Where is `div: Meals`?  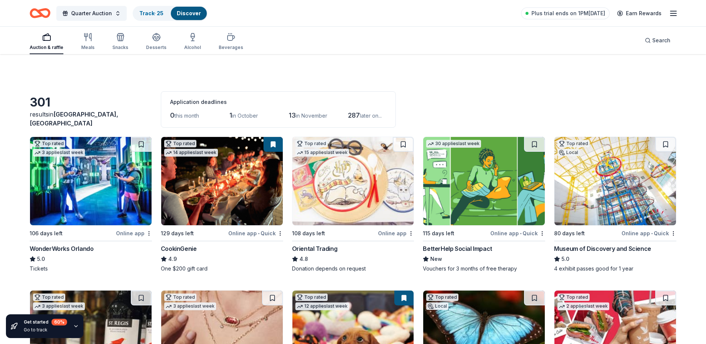 div: Meals is located at coordinates (88, 47).